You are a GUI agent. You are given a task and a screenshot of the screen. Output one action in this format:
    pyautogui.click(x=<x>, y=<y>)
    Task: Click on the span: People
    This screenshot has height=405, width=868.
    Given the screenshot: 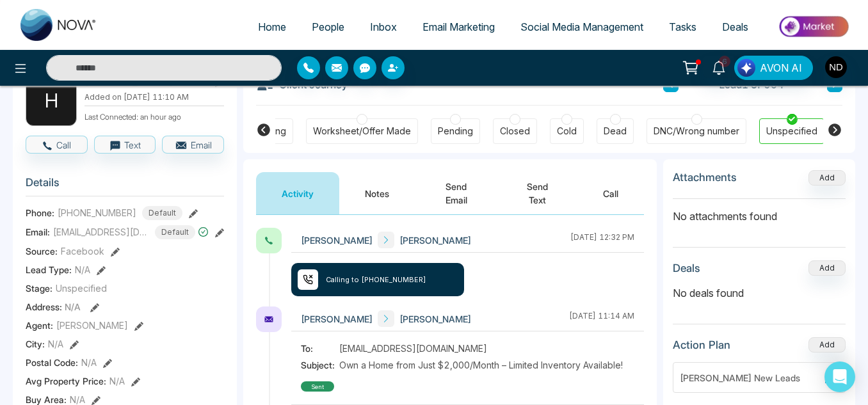 What is the action you would take?
    pyautogui.click(x=328, y=27)
    